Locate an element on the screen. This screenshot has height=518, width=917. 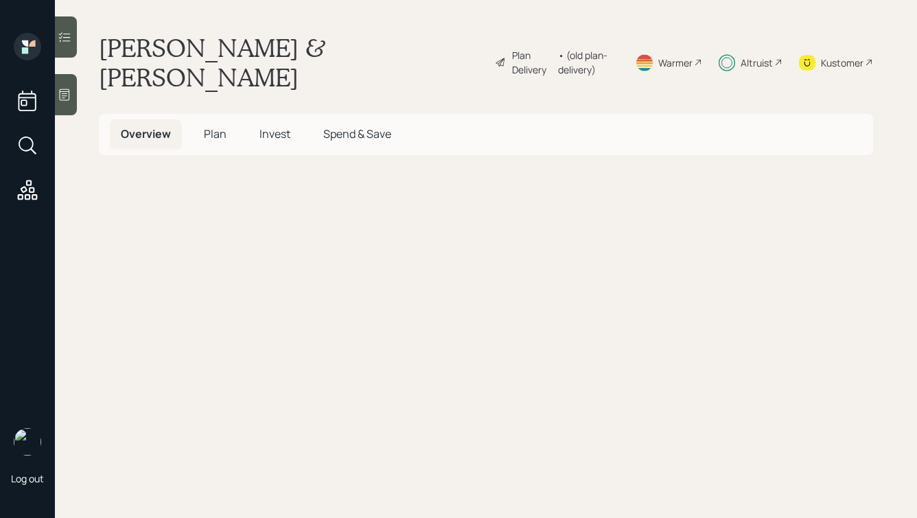
img: hunter_neumayer.jpg is located at coordinates (27, 442).